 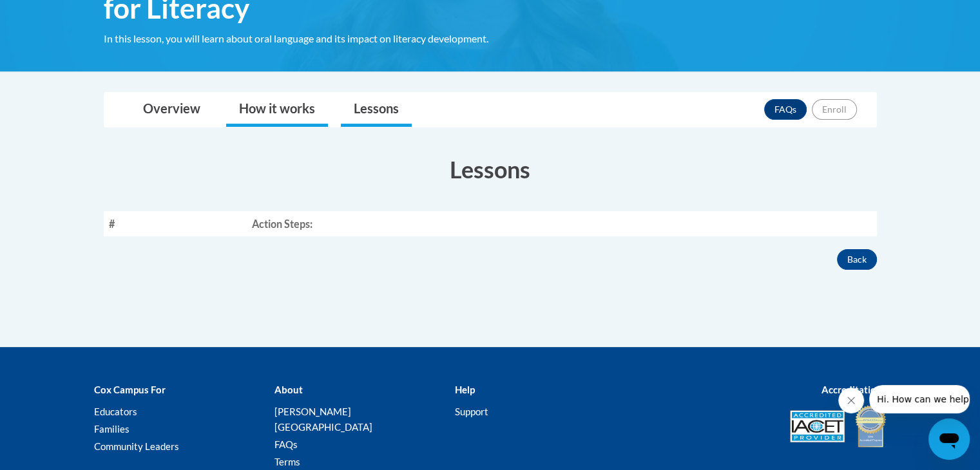 I want to click on a: Overview, so click(x=171, y=109).